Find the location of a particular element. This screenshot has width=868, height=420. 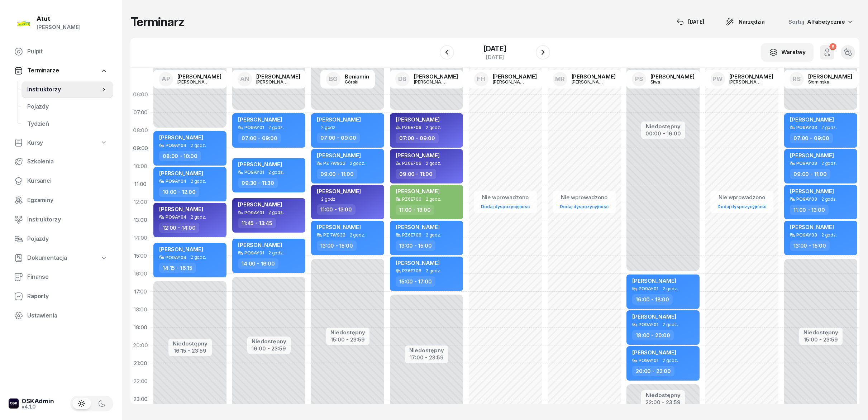

div: 11:00 - 13:00 is located at coordinates (809, 209).